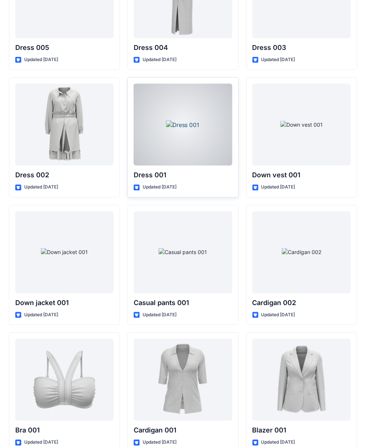  What do you see at coordinates (183, 431) in the screenshot?
I see `p: Cardigan 001` at bounding box center [183, 431].